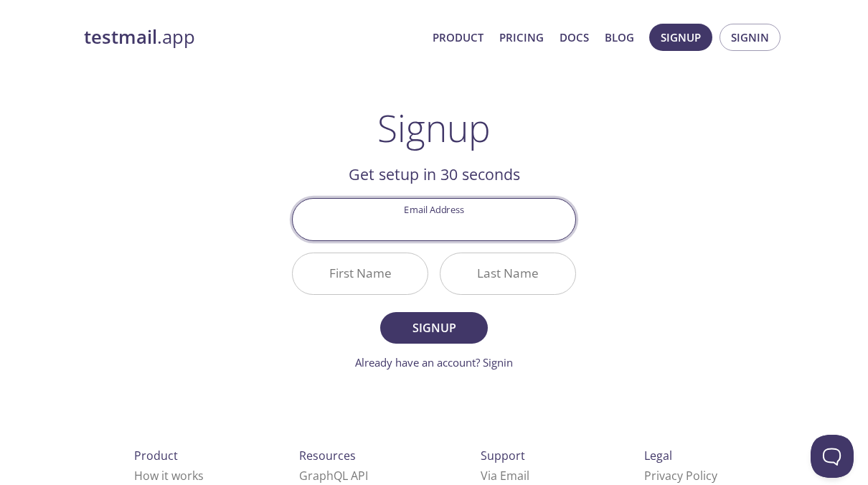 The width and height of the screenshot is (868, 485). What do you see at coordinates (434, 128) in the screenshot?
I see `h1: Signup` at bounding box center [434, 128].